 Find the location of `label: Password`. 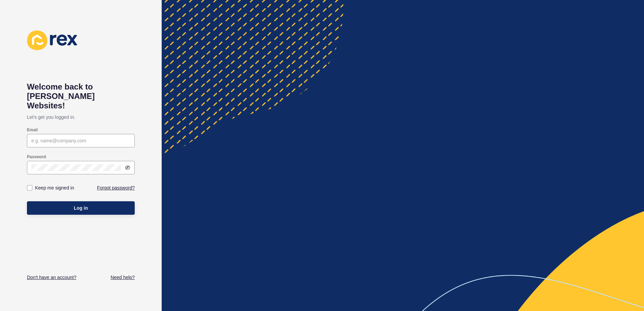

label: Password is located at coordinates (36, 157).